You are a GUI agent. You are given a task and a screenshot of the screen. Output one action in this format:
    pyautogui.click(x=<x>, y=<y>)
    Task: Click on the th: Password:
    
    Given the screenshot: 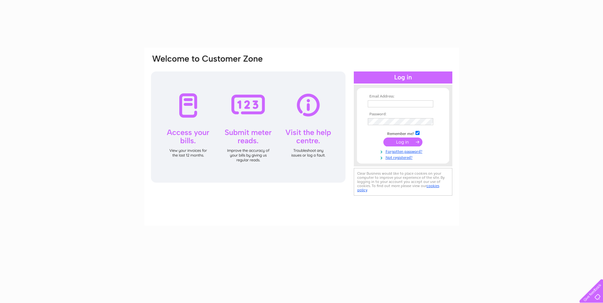 What is the action you would take?
    pyautogui.click(x=403, y=114)
    